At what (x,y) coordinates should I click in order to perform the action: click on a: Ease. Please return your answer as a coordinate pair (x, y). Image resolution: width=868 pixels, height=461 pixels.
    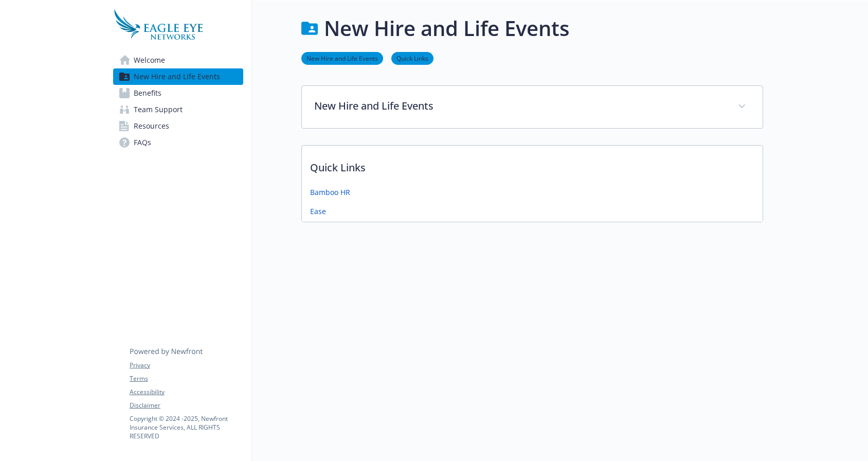
    Looking at the image, I should click on (318, 211).